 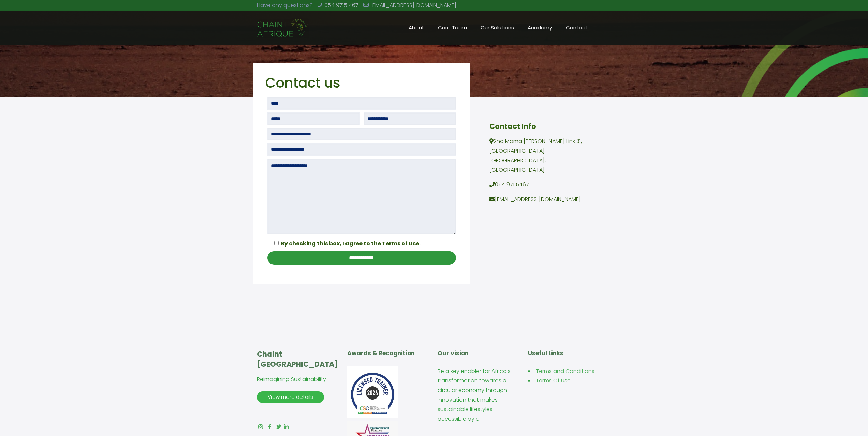 I want to click on span: Core Team, so click(x=452, y=28).